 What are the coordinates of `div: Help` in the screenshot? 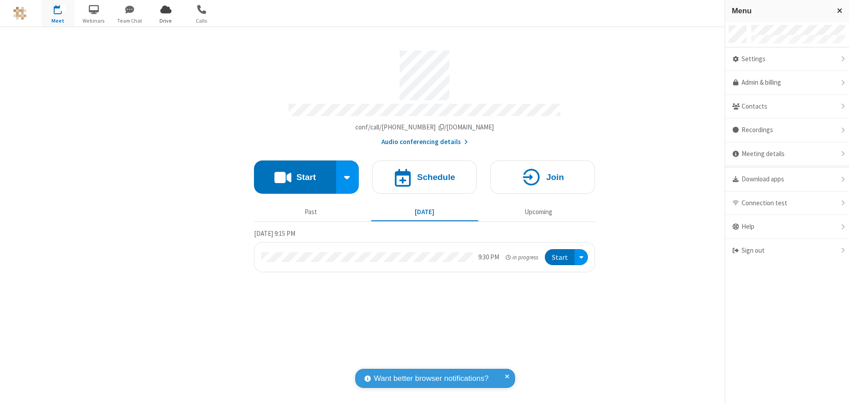 It's located at (787, 227).